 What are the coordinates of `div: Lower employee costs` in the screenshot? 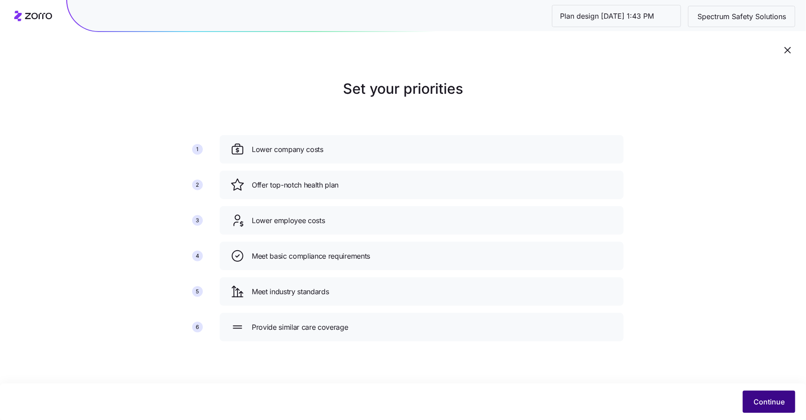 It's located at (421, 221).